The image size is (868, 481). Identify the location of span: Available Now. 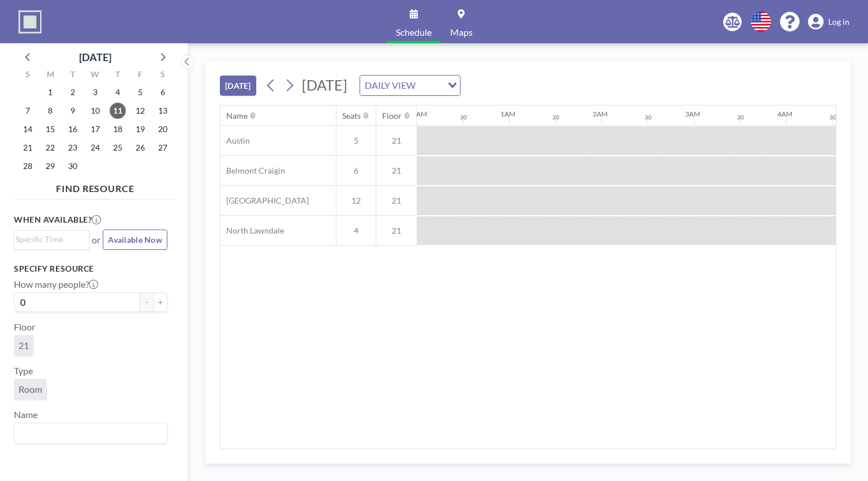
(135, 240).